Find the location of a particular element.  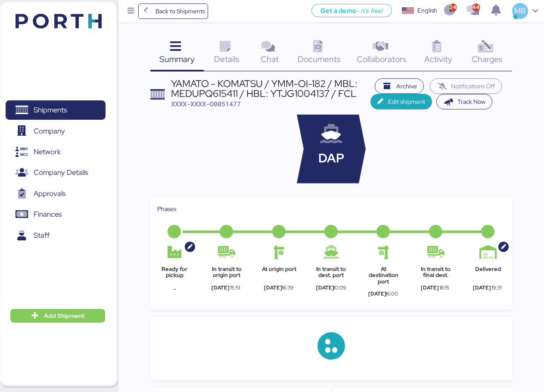

span: Staff is located at coordinates (41, 235).